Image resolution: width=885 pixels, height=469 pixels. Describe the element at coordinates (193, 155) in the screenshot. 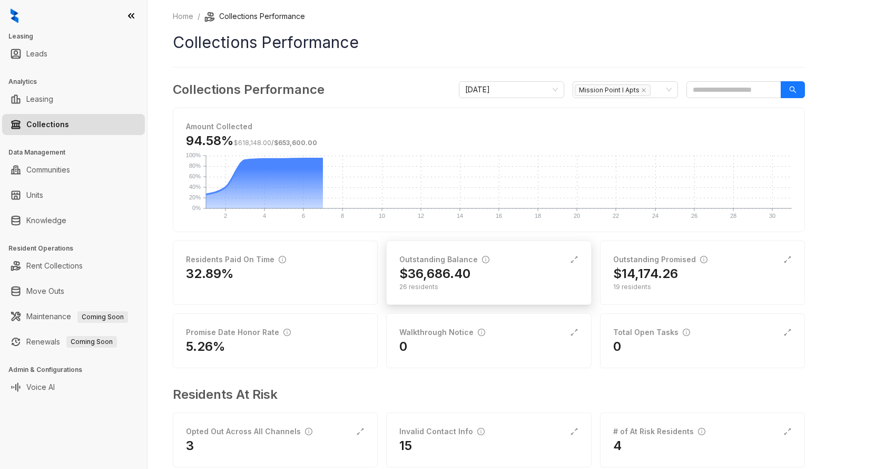

I see `text: 100%` at that location.